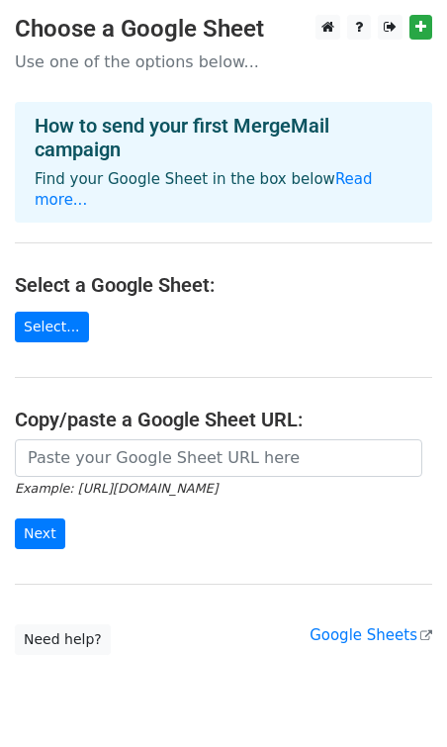 The image size is (447, 747). Describe the element at coordinates (224, 61) in the screenshot. I see `p: Use one of the options below...` at that location.